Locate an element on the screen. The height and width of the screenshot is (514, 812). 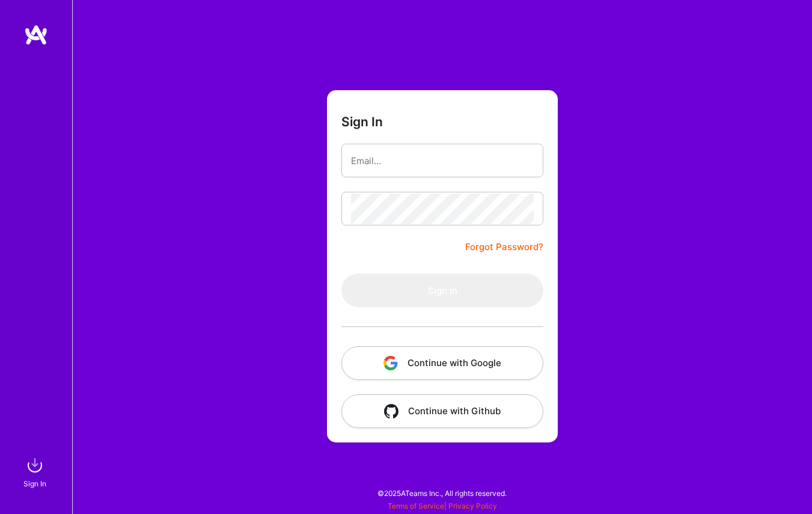
button: Continue with Github is located at coordinates (442, 411).